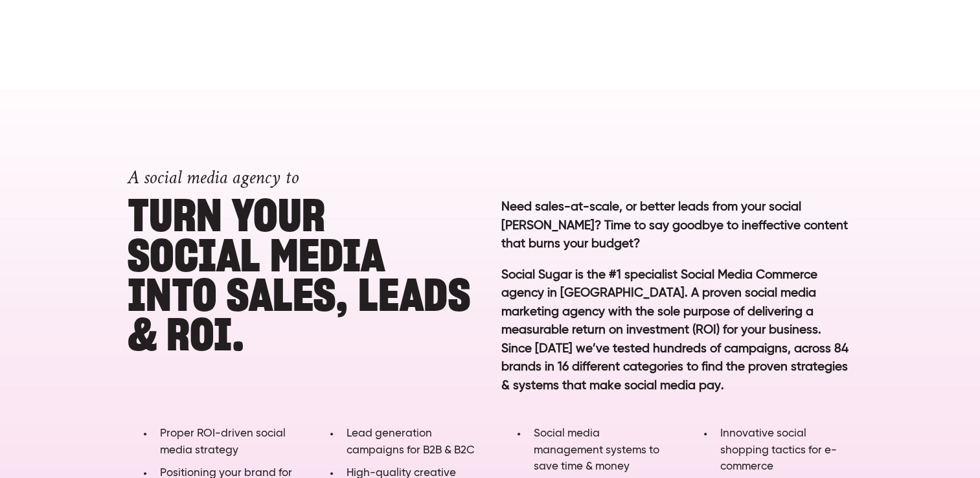 The image size is (980, 478). What do you see at coordinates (597, 450) in the screenshot?
I see `span: Social media management systems to save time & money` at bounding box center [597, 450].